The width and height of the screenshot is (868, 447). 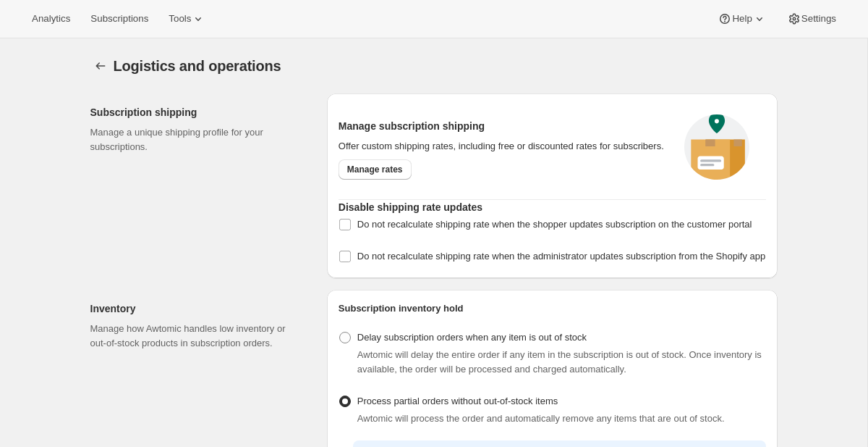 I want to click on span: Do not recalculate shipping rate when the shopper updates subscription on the customer portal, so click(x=555, y=224).